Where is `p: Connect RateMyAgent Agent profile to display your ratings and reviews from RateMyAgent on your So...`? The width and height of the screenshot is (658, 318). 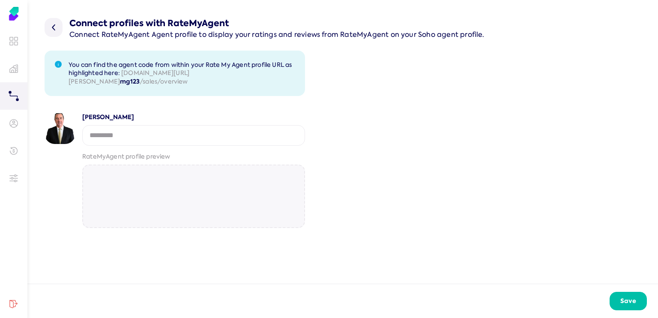
p: Connect RateMyAgent Agent profile to display your ratings and reviews from RateMyAgent on your So... is located at coordinates (277, 35).